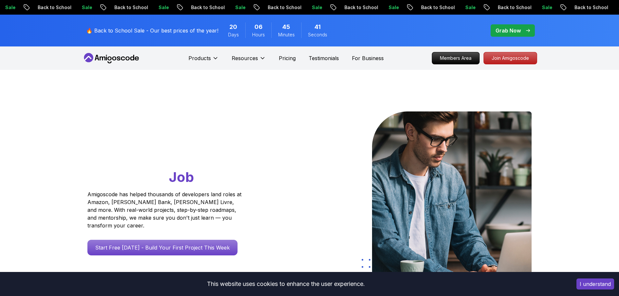 The height and width of the screenshot is (296, 619). What do you see at coordinates (152, 31) in the screenshot?
I see `p: 🔥 Back to School Sale - Our best prices of the year!` at bounding box center [152, 31].